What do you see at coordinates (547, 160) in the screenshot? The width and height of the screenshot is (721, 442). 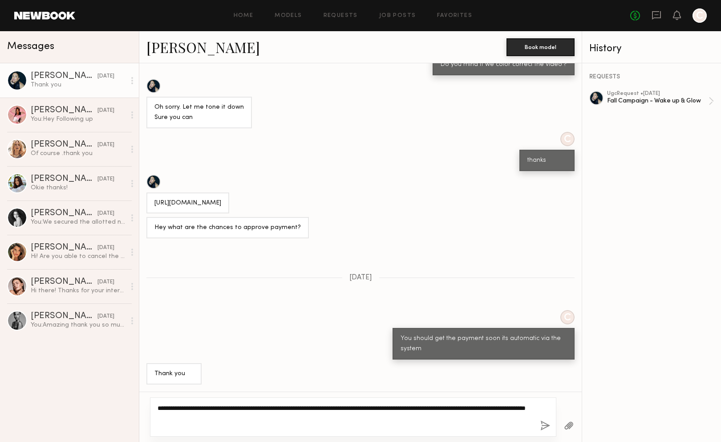 I see `div: thanks` at bounding box center [547, 160].